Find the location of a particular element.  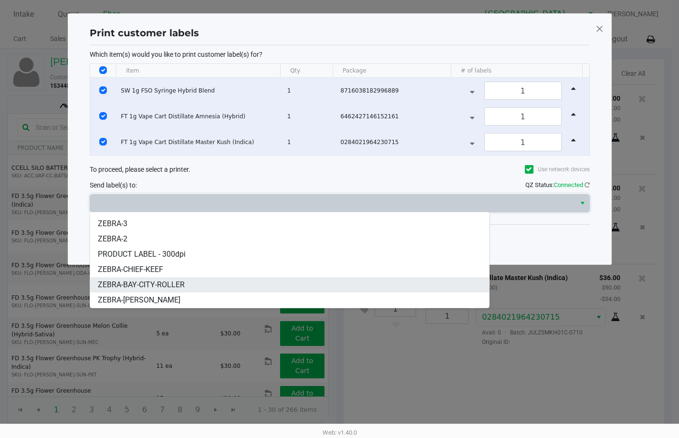

td: FT 1g Vape Cart Distillate Master Kush (Indica) is located at coordinates (199, 142).